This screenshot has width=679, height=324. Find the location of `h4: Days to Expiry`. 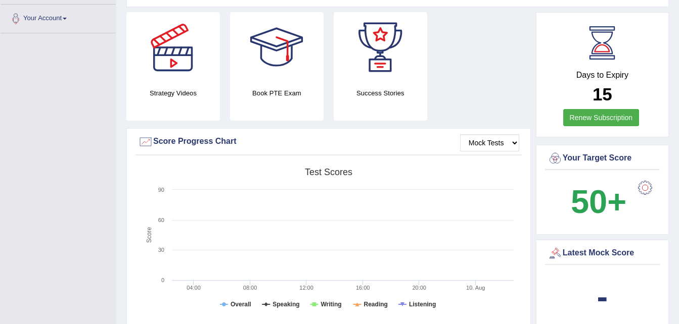

h4: Days to Expiry is located at coordinates (602, 75).